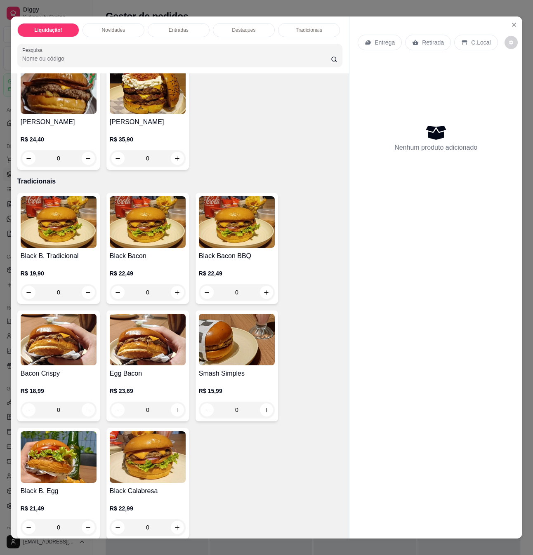 This screenshot has height=555, width=533. Describe the element at coordinates (34, 50) in the screenshot. I see `label: Pesquisa` at that location.